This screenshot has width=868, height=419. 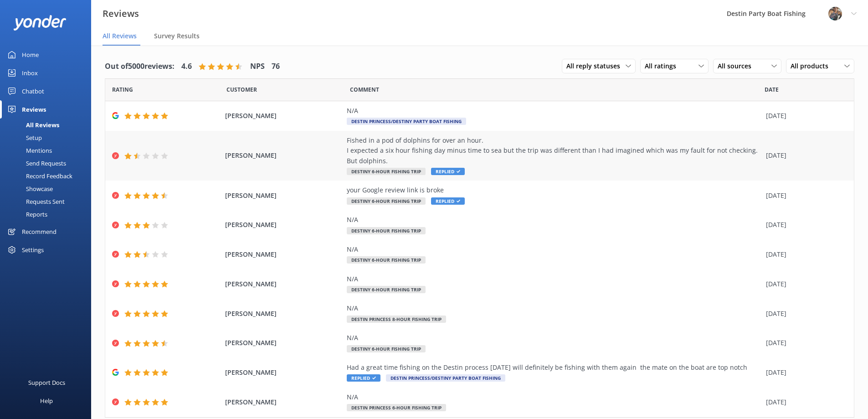 What do you see at coordinates (27, 215) in the screenshot?
I see `div: Reports` at bounding box center [27, 215].